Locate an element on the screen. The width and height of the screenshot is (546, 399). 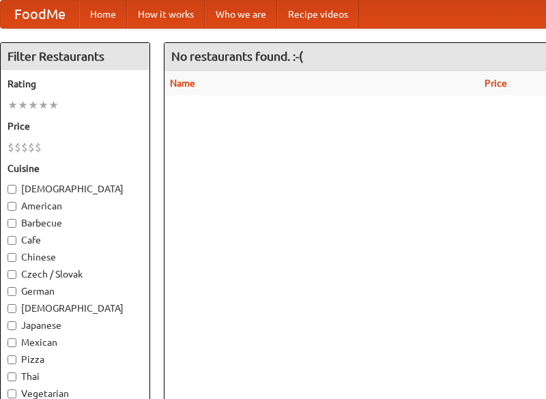
label: German is located at coordinates (75, 291).